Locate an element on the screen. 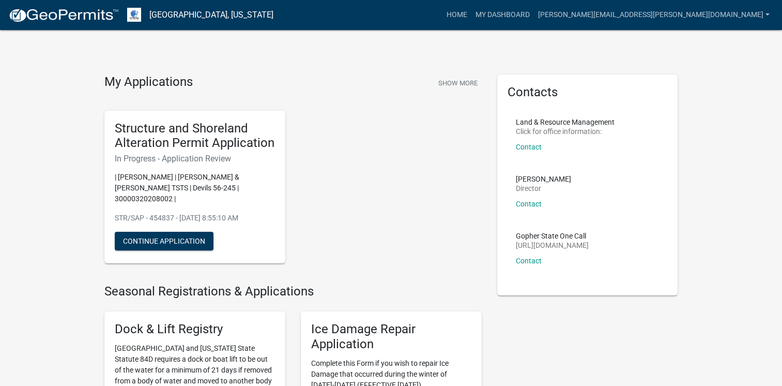  a: My Dashboard is located at coordinates (503, 15).